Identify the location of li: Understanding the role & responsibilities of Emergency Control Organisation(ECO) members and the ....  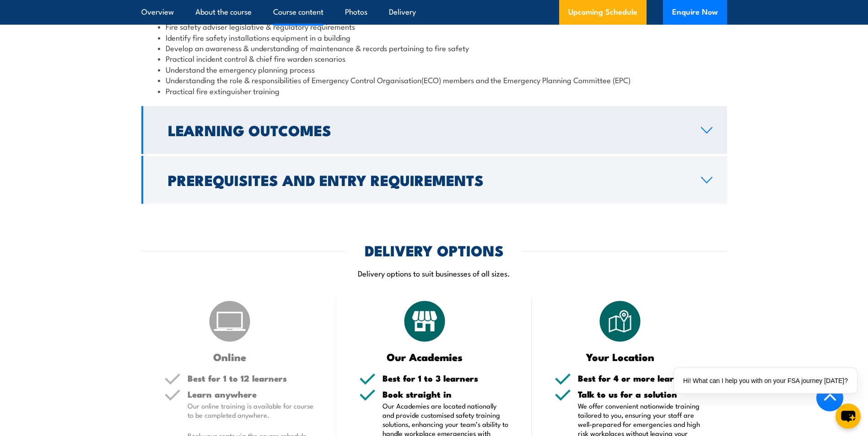
(434, 80).